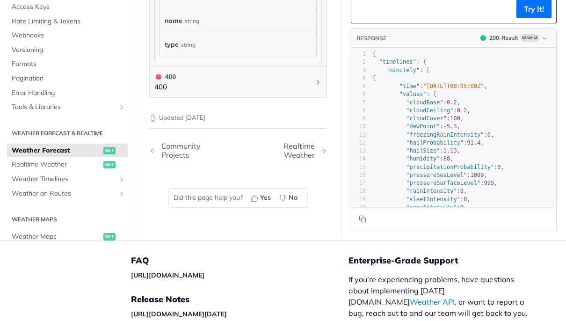 Image resolution: width=566 pixels, height=321 pixels. I want to click on span: "snowIntensity", so click(432, 207).